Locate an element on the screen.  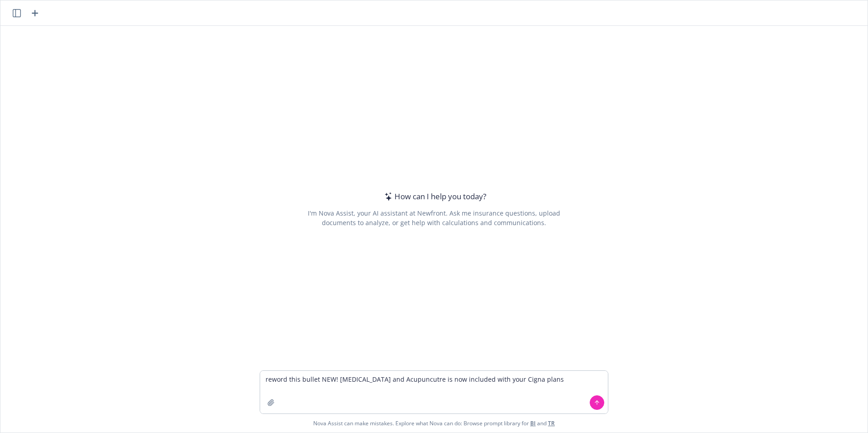
a: TR is located at coordinates (551, 423).